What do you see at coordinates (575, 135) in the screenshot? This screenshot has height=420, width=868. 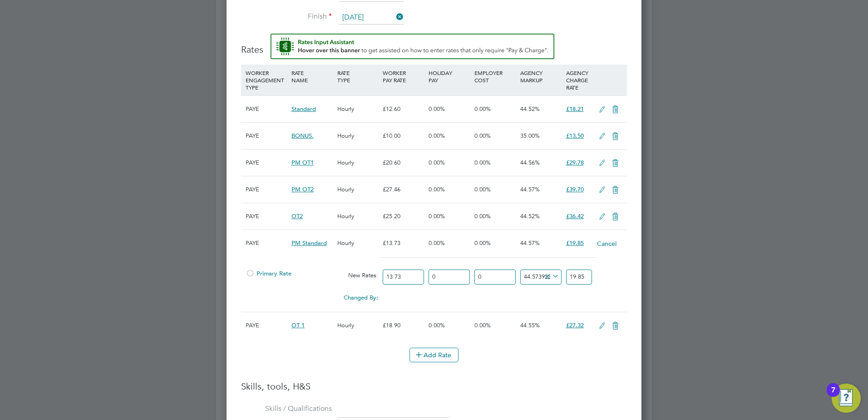 I see `span: £13.50` at bounding box center [575, 135].